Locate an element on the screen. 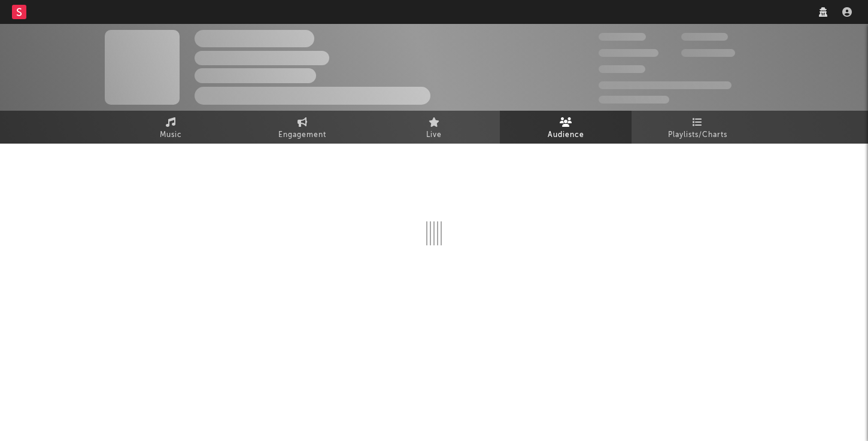 The image size is (868, 441). span: Live is located at coordinates (434, 135).